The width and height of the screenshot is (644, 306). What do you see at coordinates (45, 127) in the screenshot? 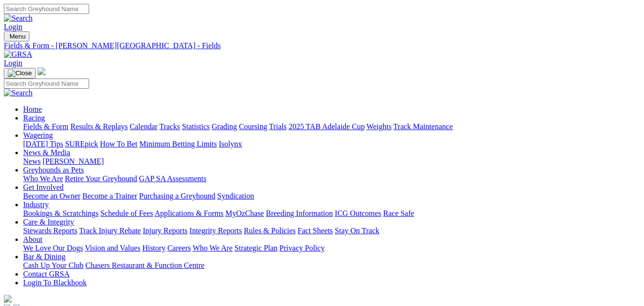
I see `a: Fields & Form` at bounding box center [45, 127].